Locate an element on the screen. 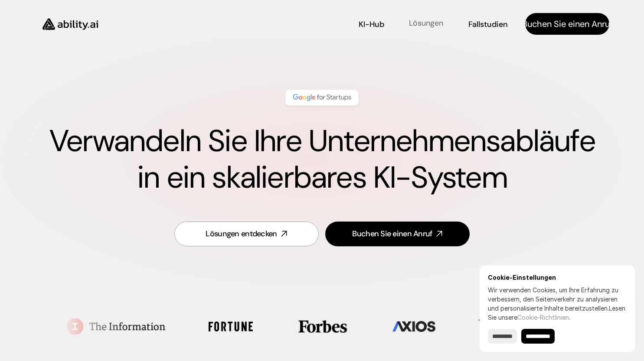 This screenshot has width=644, height=361. font: Wir verwenden Cookies, um Ihre Erfahrung zu verbessern, den Seitenverkehr zu analysieren und pers... is located at coordinates (553, 299).